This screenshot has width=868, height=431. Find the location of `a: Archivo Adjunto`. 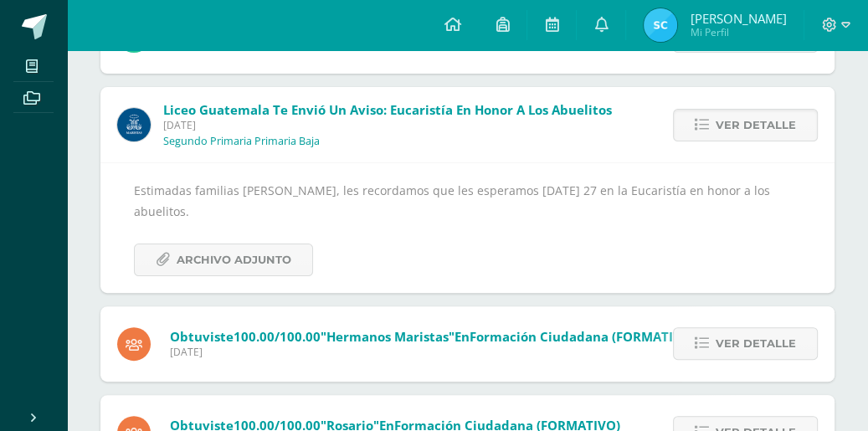

a: Archivo Adjunto is located at coordinates (224, 259).